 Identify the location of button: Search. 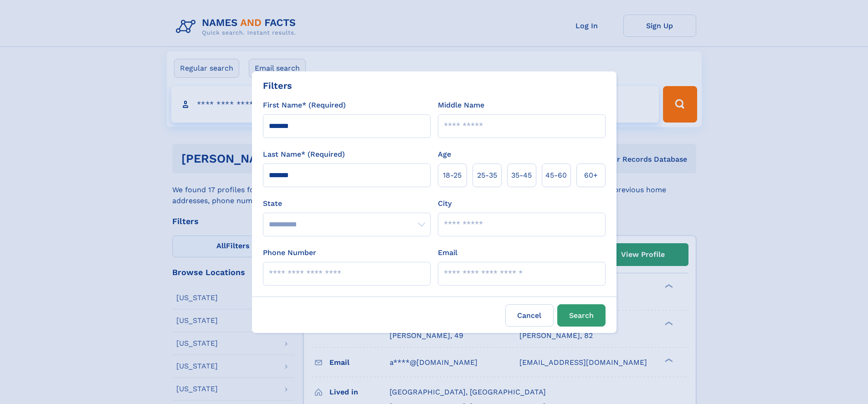
(581, 315).